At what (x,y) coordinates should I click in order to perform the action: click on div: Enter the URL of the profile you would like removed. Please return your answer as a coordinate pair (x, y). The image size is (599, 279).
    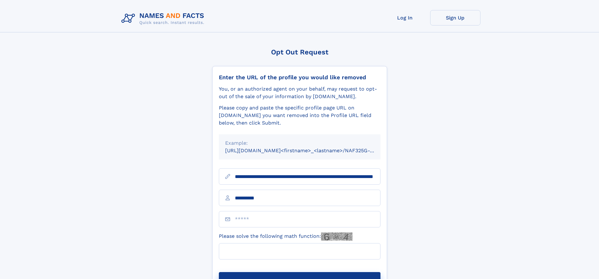
    Looking at the image, I should click on (300, 77).